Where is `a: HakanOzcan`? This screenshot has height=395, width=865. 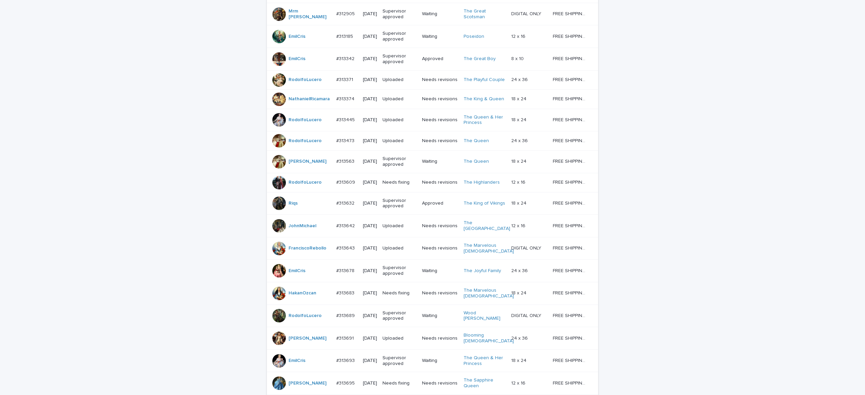
a: HakanOzcan is located at coordinates (302, 293).